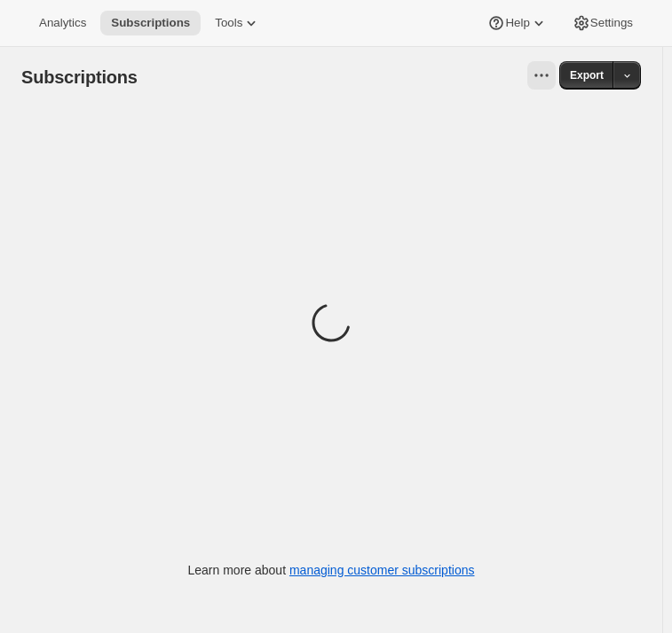 The height and width of the screenshot is (633, 672). What do you see at coordinates (63, 23) in the screenshot?
I see `span: Analytics` at bounding box center [63, 23].